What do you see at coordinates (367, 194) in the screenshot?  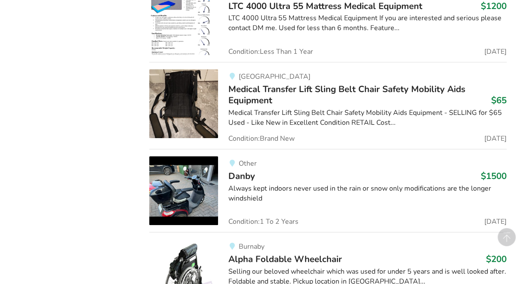 I see `div: Always kept indoors never used in the rain or snow only modifications are the longer windshield` at bounding box center [367, 194].